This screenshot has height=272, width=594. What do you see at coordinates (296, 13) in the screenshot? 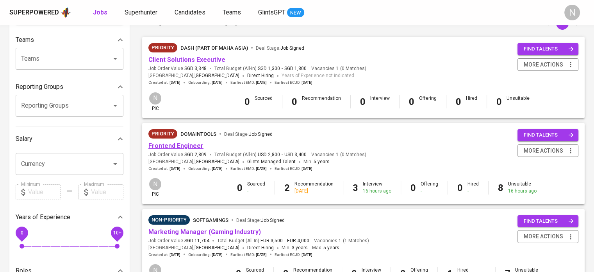
I see `span: NEW` at bounding box center [296, 13].